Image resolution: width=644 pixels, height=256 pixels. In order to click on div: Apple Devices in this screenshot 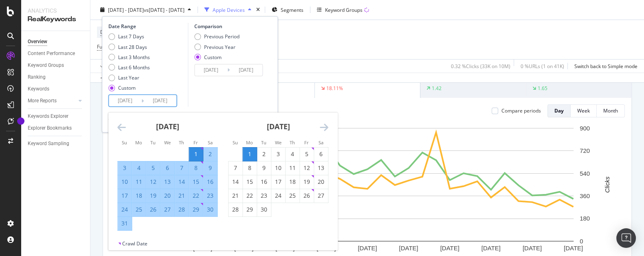, I will do `click(229, 10)`.